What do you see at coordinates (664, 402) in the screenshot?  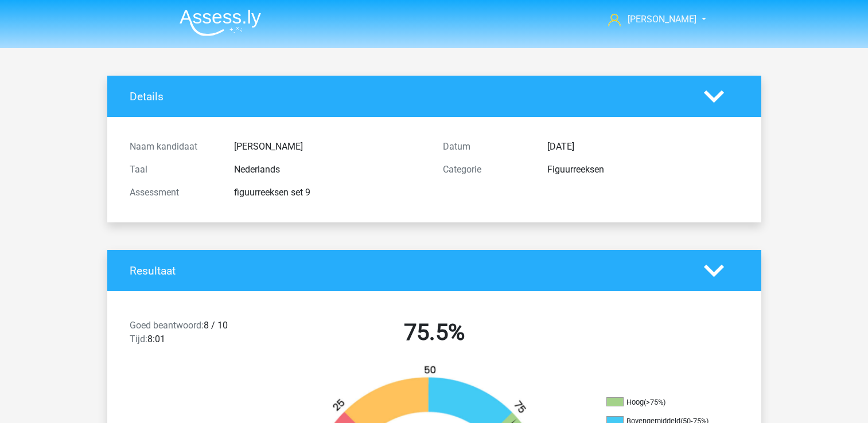 I see `li: Hoog` at bounding box center [664, 402].